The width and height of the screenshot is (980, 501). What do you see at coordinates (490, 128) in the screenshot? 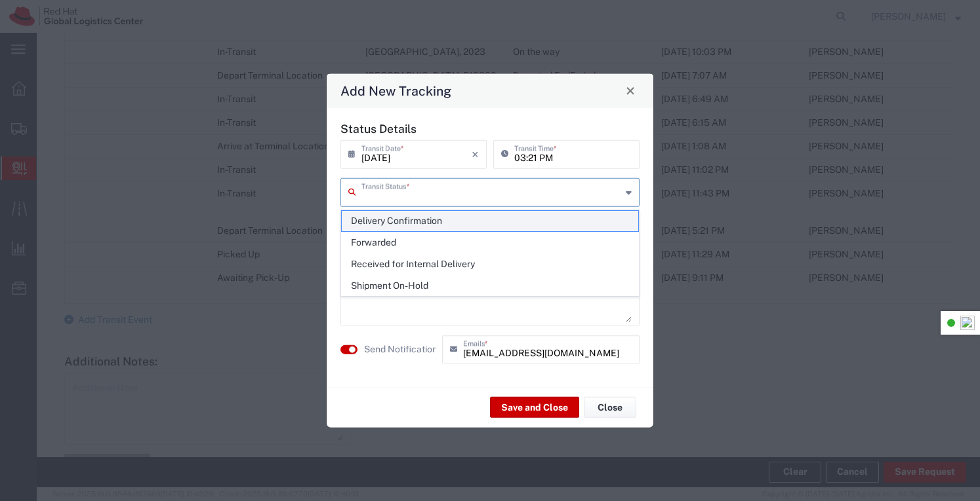
I see `h5: Status Details` at bounding box center [490, 128].